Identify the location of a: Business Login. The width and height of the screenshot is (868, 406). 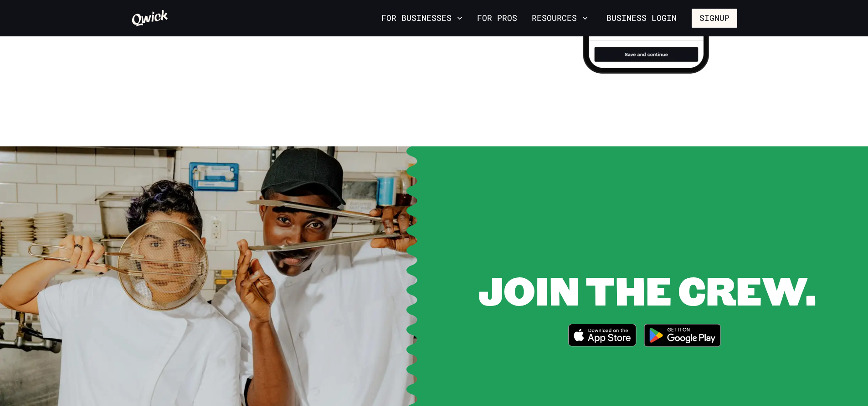
(642, 18).